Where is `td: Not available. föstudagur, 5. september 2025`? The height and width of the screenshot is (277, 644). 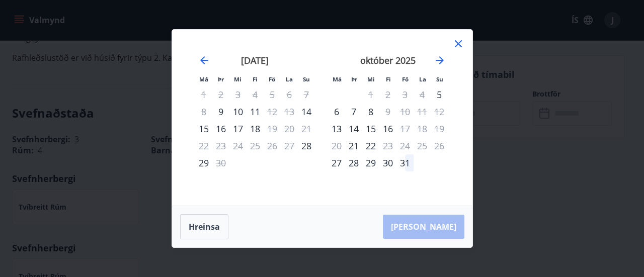 td: Not available. föstudagur, 5. september 2025 is located at coordinates (272, 95).